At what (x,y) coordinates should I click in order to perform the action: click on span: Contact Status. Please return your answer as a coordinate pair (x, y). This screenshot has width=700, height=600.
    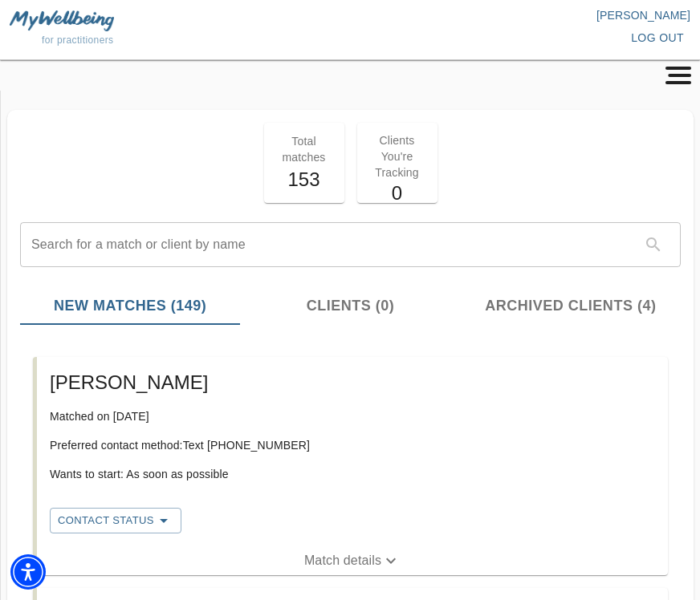
    Looking at the image, I should click on (116, 521).